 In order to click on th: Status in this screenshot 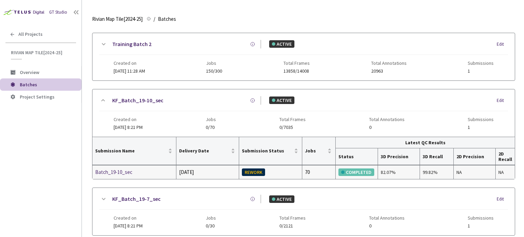, I will do `click(357, 157)`.